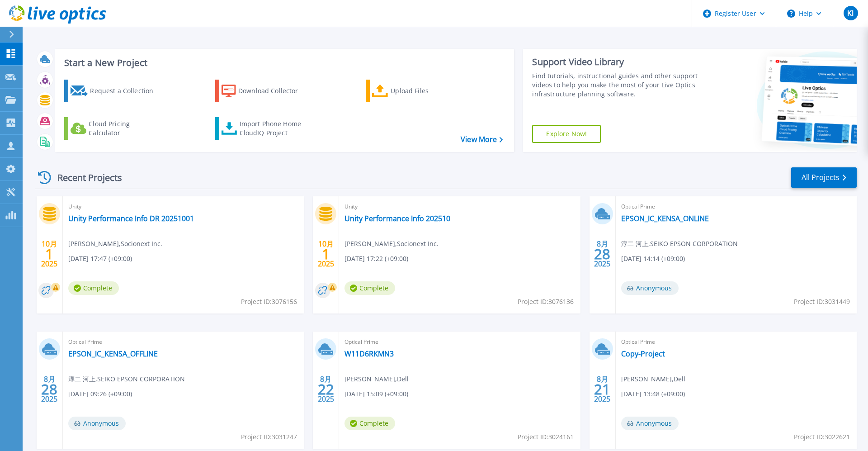  I want to click on a: View More, so click(482, 139).